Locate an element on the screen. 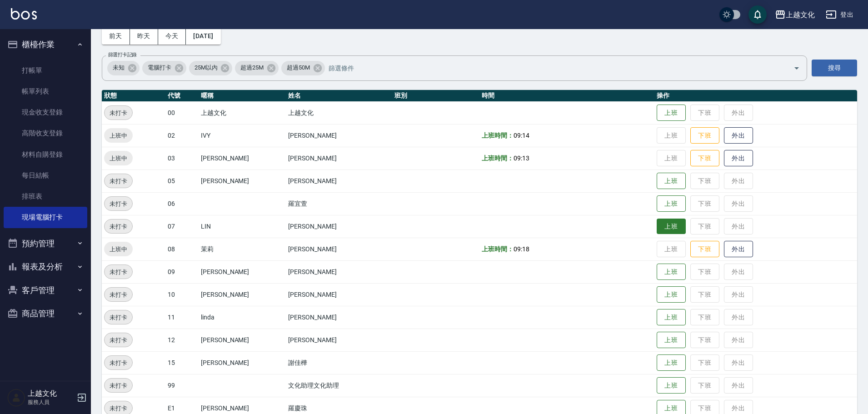 The width and height of the screenshot is (868, 414). span: 超過50M is located at coordinates (298, 67).